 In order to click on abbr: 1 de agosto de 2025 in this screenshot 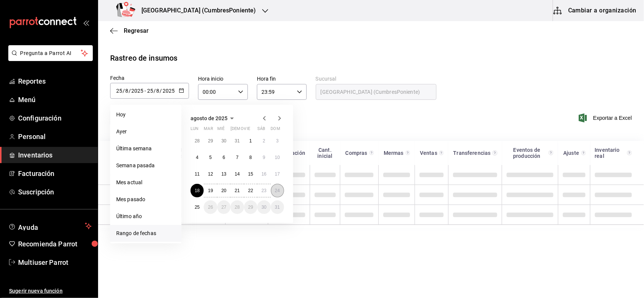, I will do `click(251, 141)`.